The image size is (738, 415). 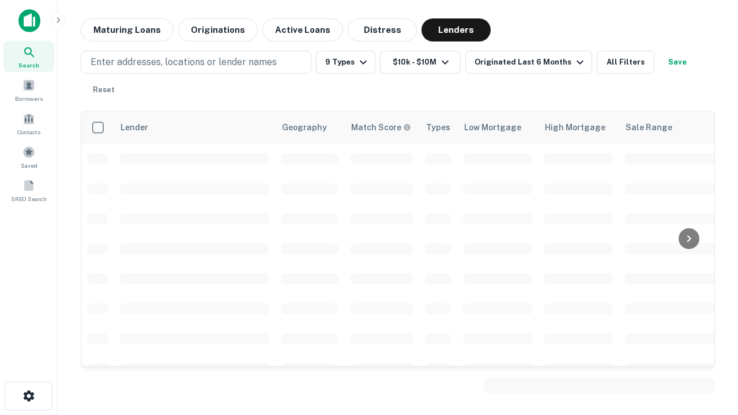 What do you see at coordinates (382, 30) in the screenshot?
I see `button: Distress` at bounding box center [382, 30].